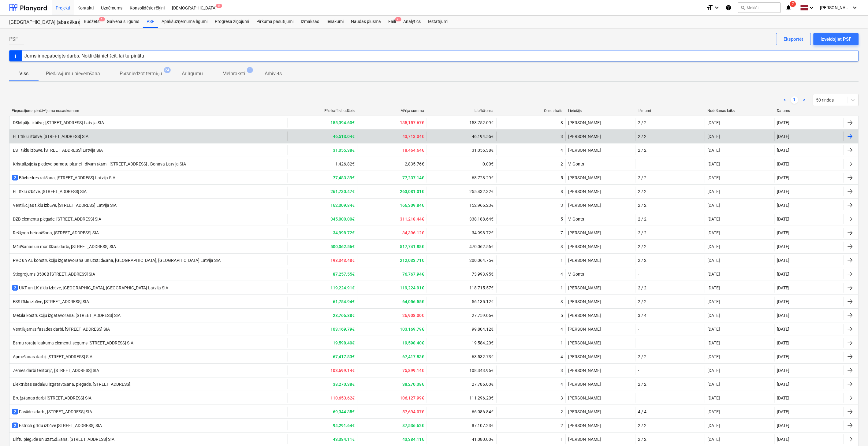 This screenshot has height=446, width=868. I want to click on div: 1, so click(562, 260).